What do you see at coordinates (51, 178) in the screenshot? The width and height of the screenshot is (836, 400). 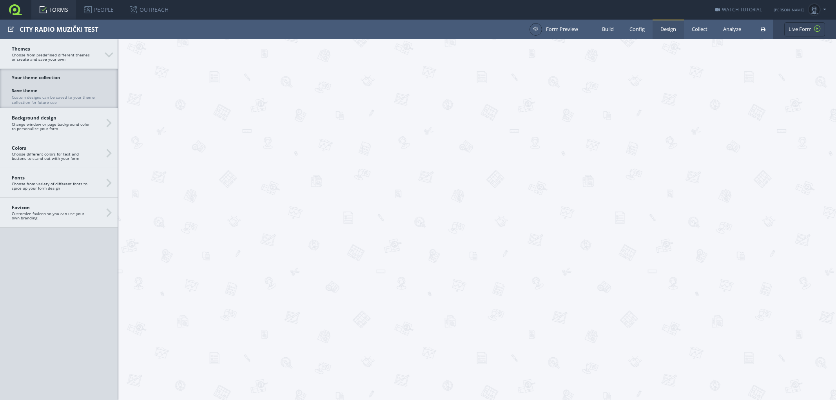 I see `strong: Fonts` at bounding box center [51, 178].